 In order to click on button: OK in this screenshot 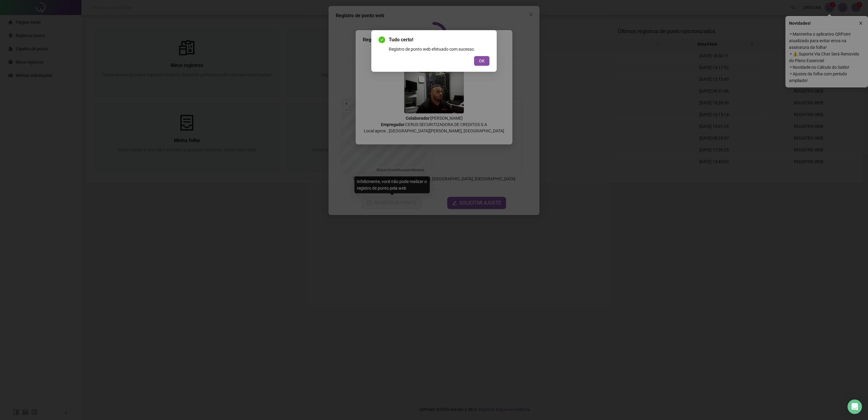, I will do `click(481, 61)`.